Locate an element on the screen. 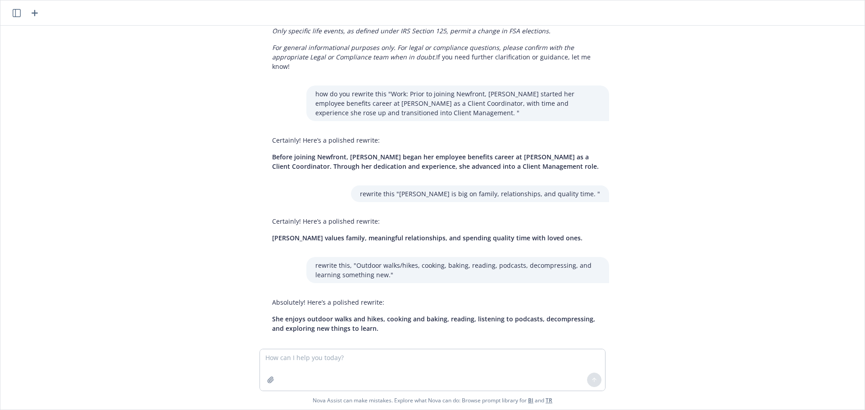 Image resolution: width=865 pixels, height=410 pixels. a: TR is located at coordinates (549, 401).